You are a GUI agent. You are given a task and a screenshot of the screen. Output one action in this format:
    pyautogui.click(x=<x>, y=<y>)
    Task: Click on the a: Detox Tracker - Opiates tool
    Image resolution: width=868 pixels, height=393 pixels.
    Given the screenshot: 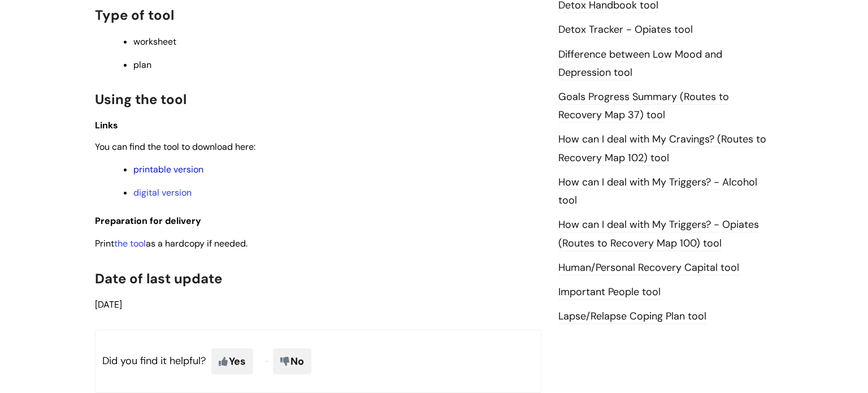 What is the action you would take?
    pyautogui.click(x=625, y=30)
    